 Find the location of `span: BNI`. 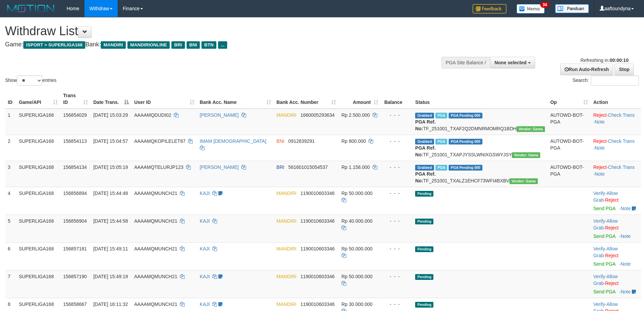

span: BNI is located at coordinates (280, 141).